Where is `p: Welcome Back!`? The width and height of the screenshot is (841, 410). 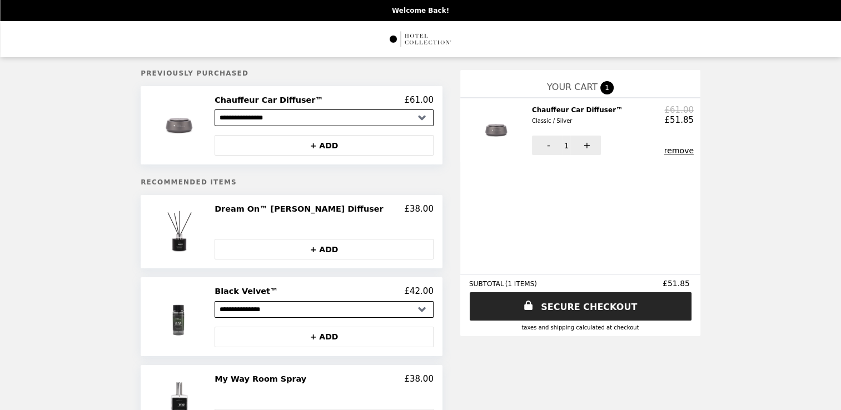 p: Welcome Back! is located at coordinates (420, 11).